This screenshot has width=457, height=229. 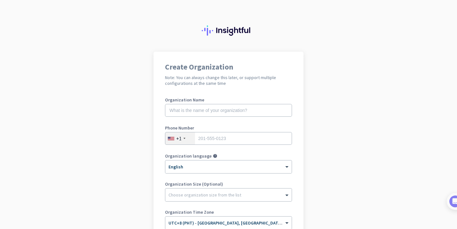 I want to click on h1: Create Organization, so click(x=228, y=67).